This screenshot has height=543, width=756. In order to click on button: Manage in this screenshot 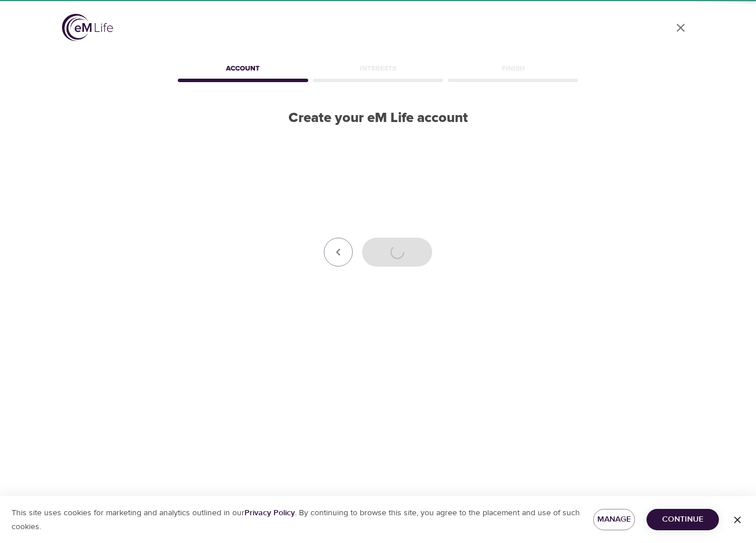, I will do `click(614, 519)`.